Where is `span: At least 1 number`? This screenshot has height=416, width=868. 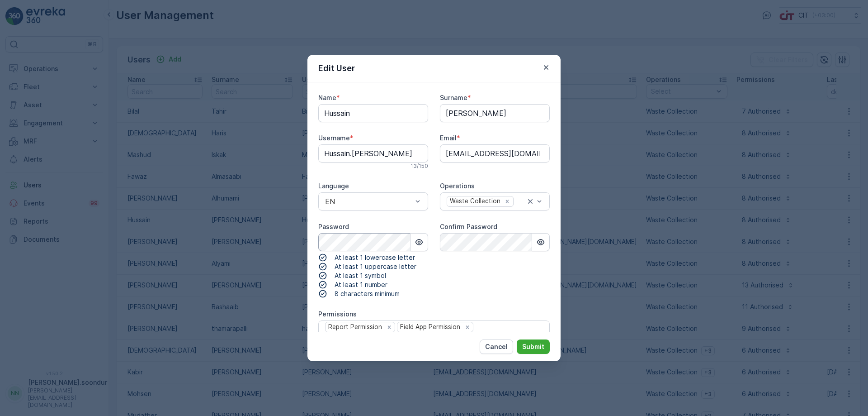 span: At least 1 number is located at coordinates (361, 285).